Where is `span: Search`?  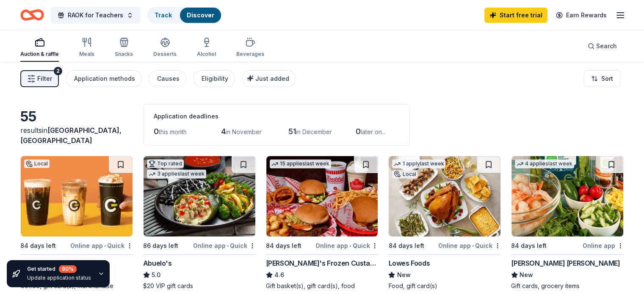
span: Search is located at coordinates (606, 47).